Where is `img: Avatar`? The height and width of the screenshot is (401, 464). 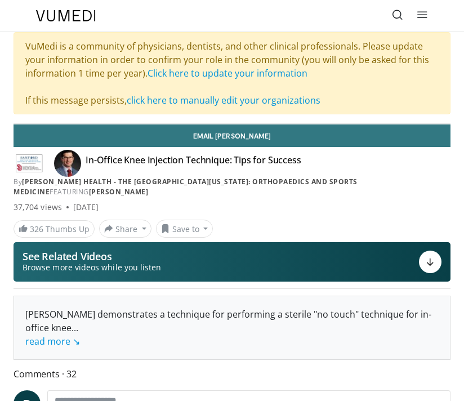
img: Avatar is located at coordinates (68, 163).